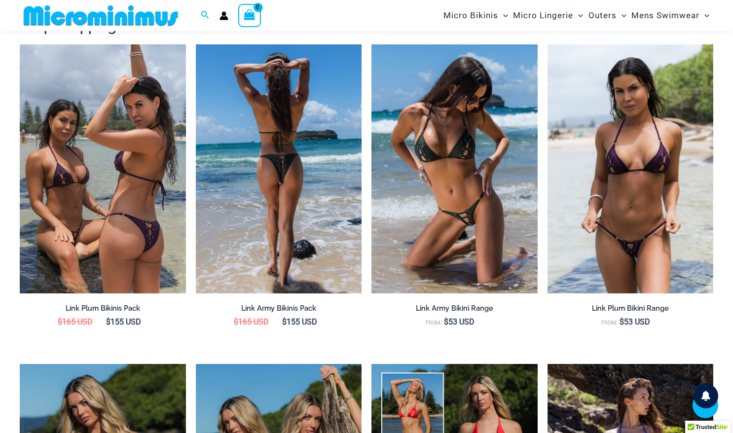 Image resolution: width=733 pixels, height=433 pixels. I want to click on span: Micro Bikinis, so click(471, 15).